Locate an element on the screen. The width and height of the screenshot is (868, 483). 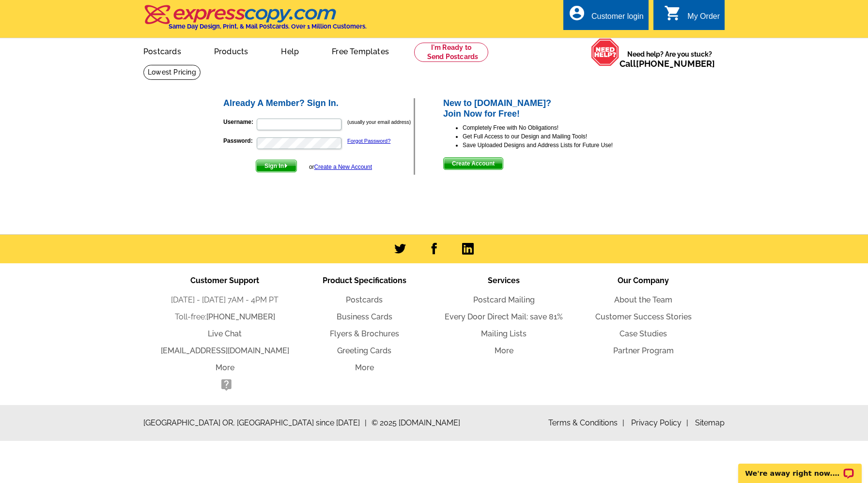
a: Same Day Design, Print, & Mail Postcards. Over 1 Million Customers. is located at coordinates (255, 21).